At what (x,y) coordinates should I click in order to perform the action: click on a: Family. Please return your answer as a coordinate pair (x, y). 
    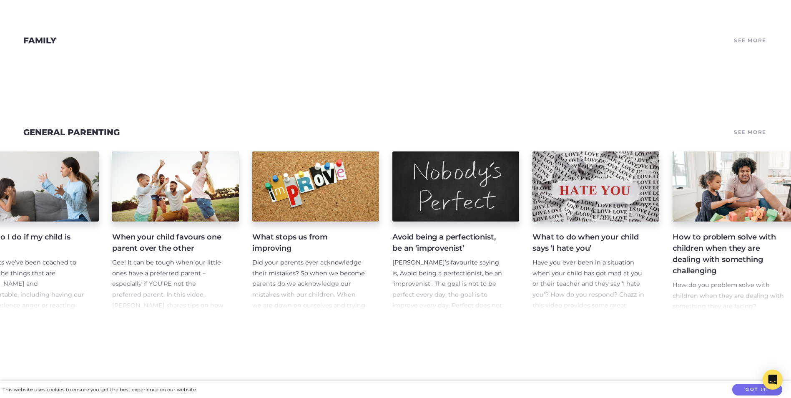
    Looking at the image, I should click on (40, 40).